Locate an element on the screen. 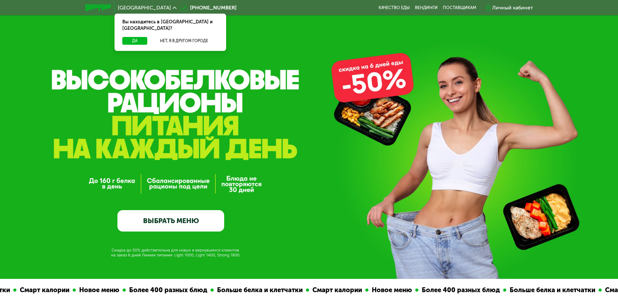  a: Качество еды is located at coordinates (394, 8).